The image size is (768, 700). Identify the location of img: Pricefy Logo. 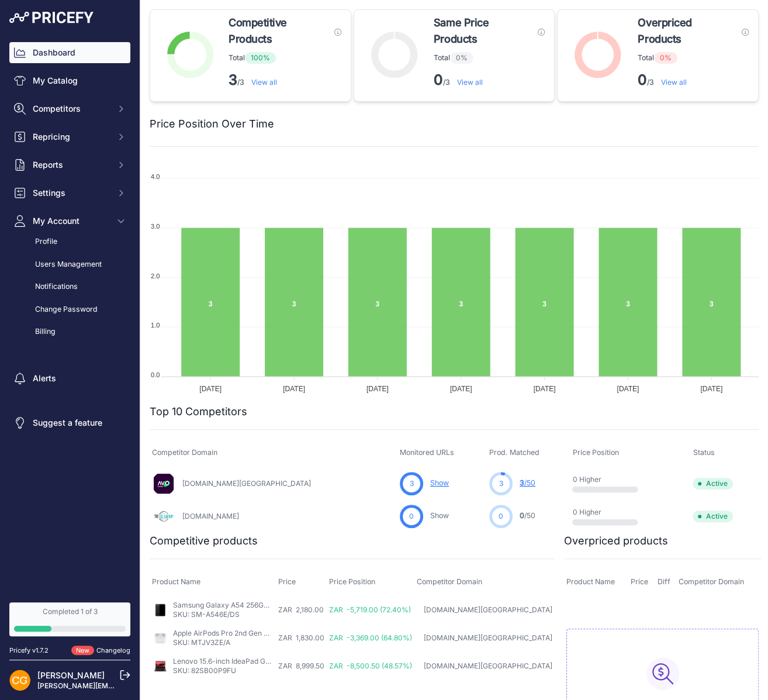
(52, 17).